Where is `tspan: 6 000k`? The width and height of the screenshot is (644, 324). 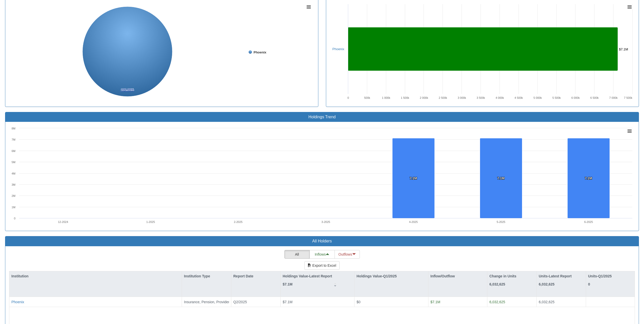 tspan: 6 000k is located at coordinates (575, 98).